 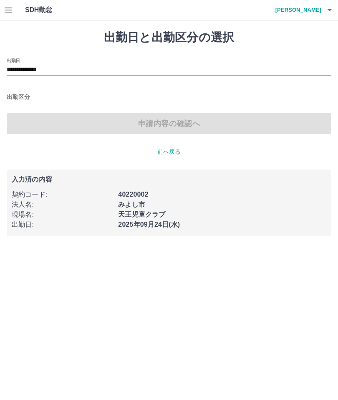 I want to click on b: みよし市, so click(x=131, y=204).